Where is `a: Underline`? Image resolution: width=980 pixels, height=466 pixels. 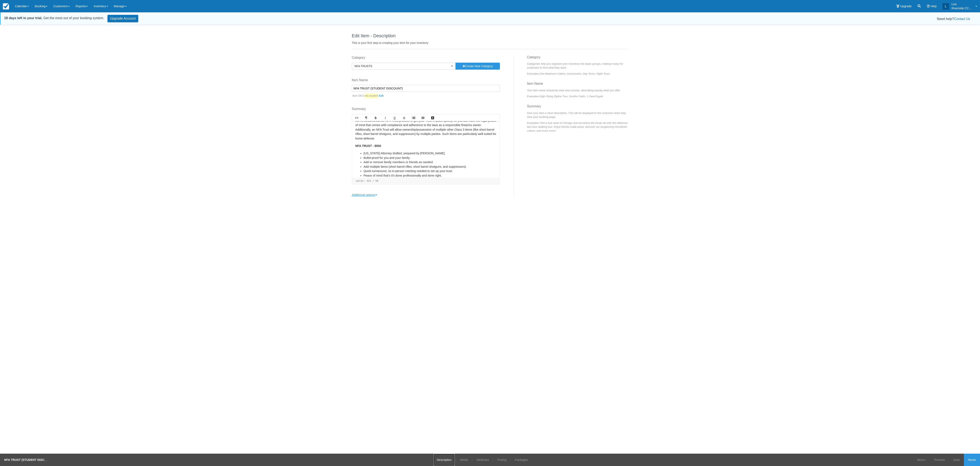
a: Underline is located at coordinates (395, 117).